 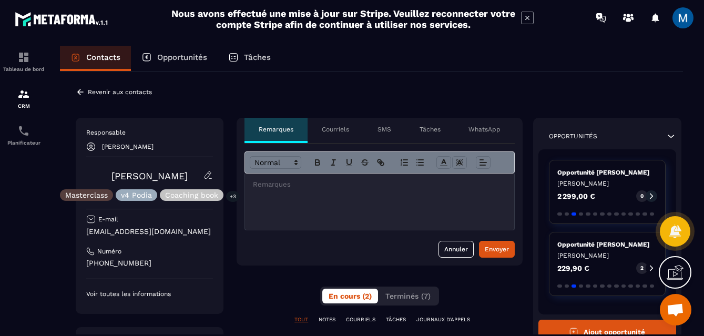 I want to click on p: 229,90 €, so click(x=573, y=268).